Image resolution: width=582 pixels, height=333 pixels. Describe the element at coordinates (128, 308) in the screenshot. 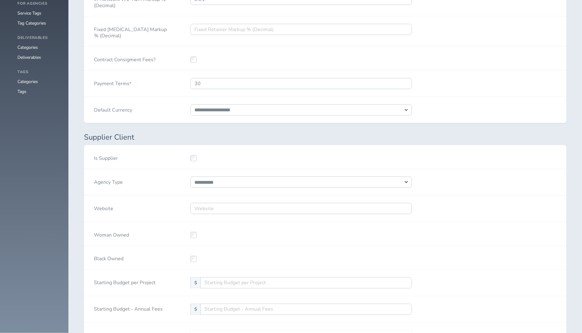

I see `label: Starting Budget - Annual Fees` at that location.